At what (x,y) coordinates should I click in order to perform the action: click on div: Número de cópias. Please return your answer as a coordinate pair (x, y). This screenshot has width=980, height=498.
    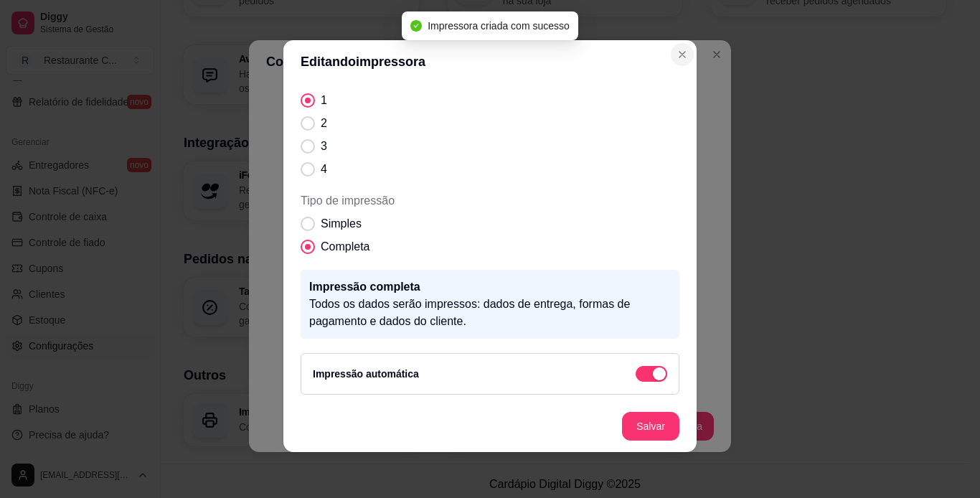
    Looking at the image, I should click on (490, 124).